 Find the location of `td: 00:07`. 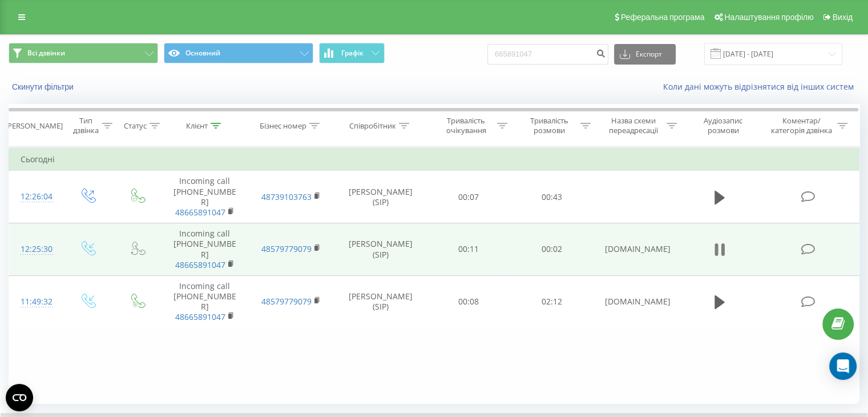

td: 00:07 is located at coordinates (469, 197).